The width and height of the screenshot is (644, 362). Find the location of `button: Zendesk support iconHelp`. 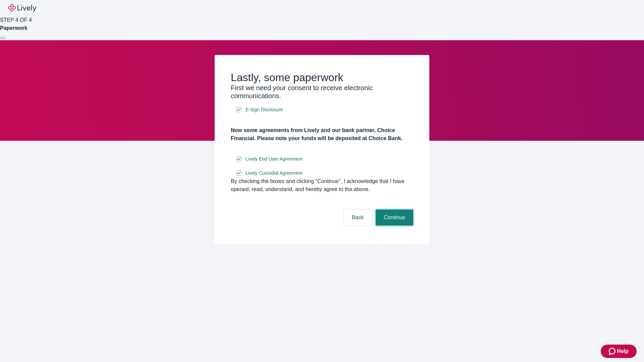

button: Zendesk support iconHelp is located at coordinates (618, 352).